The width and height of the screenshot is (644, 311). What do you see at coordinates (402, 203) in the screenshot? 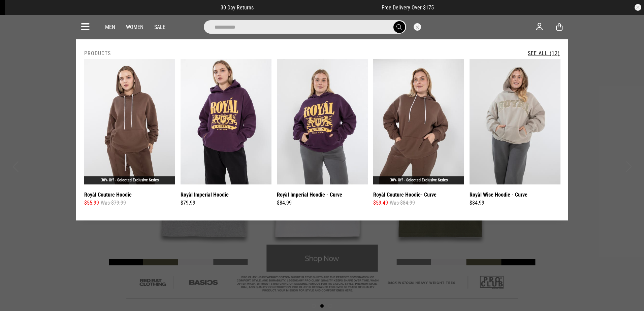
I see `span: Was $84.99` at bounding box center [402, 203].